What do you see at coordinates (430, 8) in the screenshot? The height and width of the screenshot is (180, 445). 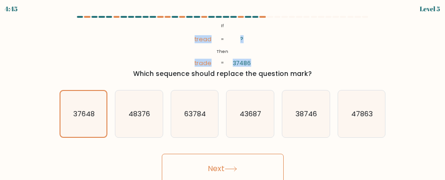 I see `div: Level 5` at bounding box center [430, 8].